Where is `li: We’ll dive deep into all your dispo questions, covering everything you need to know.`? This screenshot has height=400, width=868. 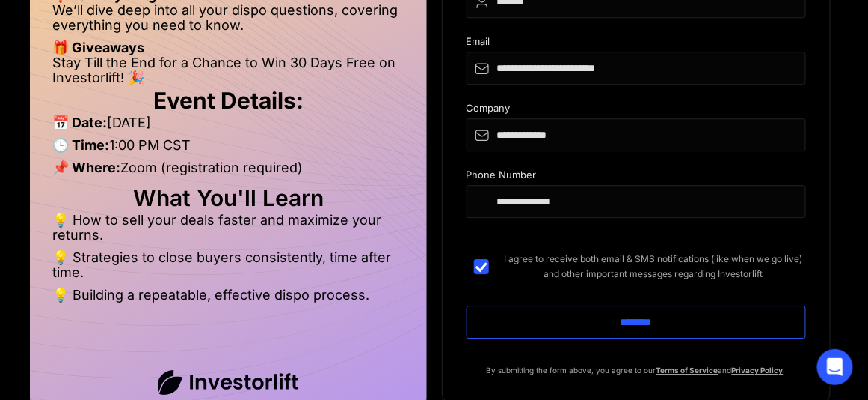
li: We’ll dive deep into all your dispo questions, covering everything you need to know. is located at coordinates (228, 22).